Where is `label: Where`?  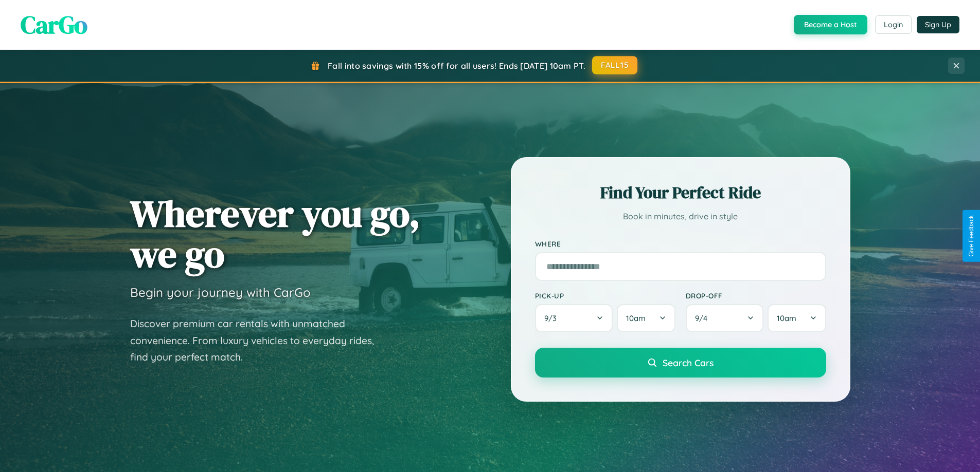
label: Where is located at coordinates (681, 244).